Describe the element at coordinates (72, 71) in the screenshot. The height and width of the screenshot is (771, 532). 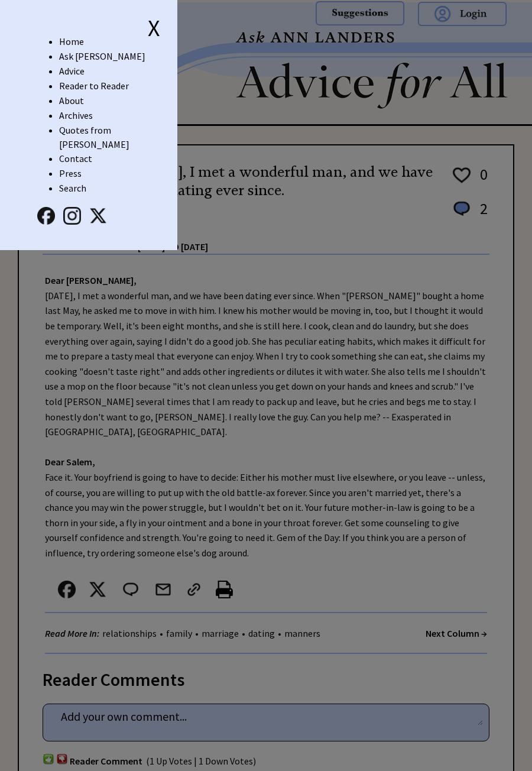
I see `a: Advice` at that location.